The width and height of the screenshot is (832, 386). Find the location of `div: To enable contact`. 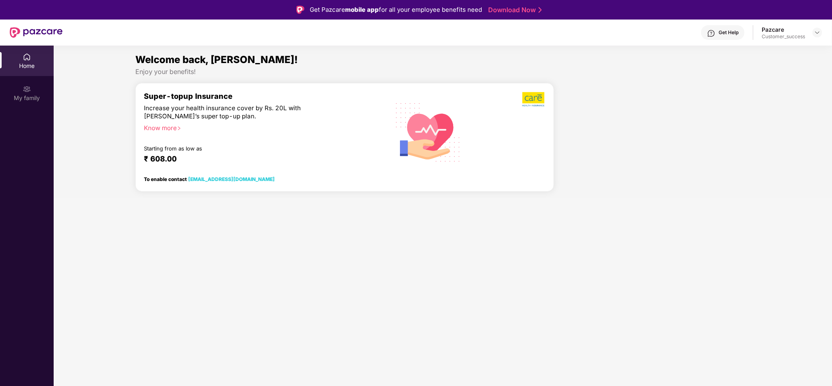

div: To enable contact is located at coordinates (209, 179).